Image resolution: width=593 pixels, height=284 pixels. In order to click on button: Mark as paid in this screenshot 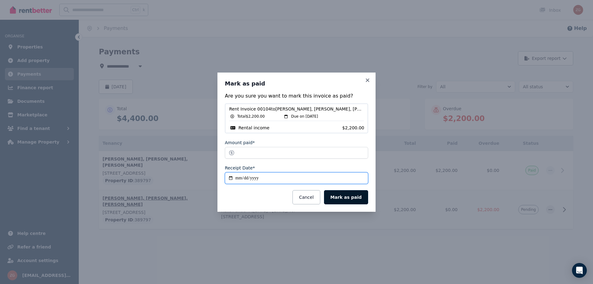, I will do `click(346, 197)`.